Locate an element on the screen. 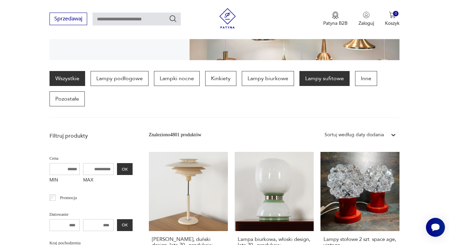  p: Patyna B2B is located at coordinates (335, 23).